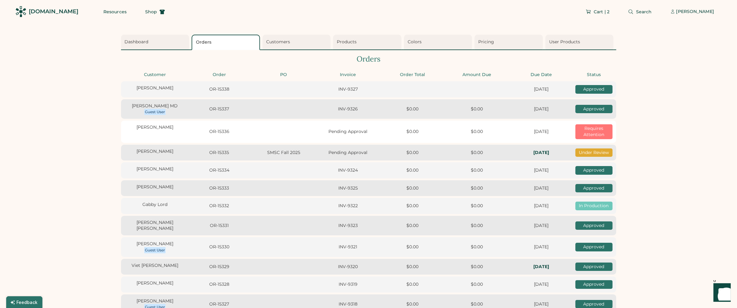 This screenshot has height=308, width=737. I want to click on button: Resources, so click(115, 12).